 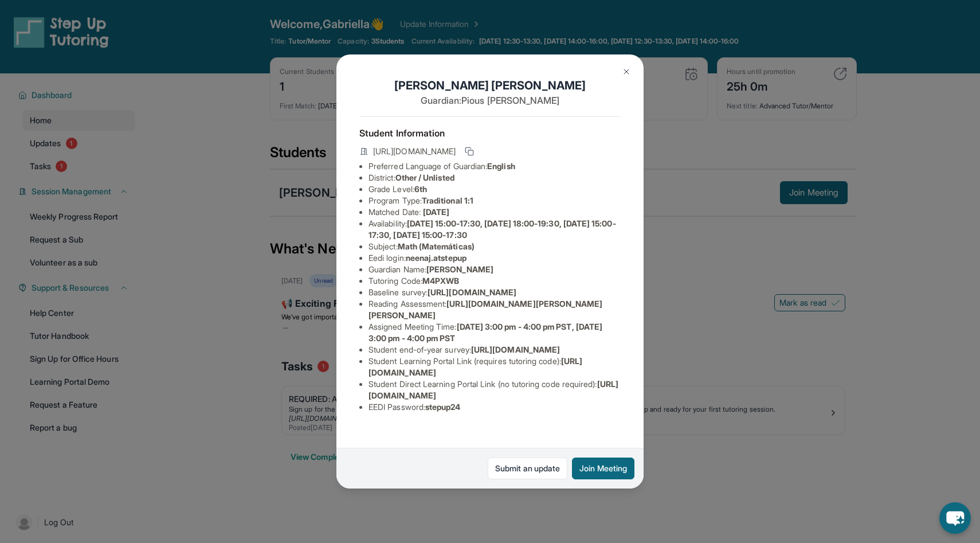 What do you see at coordinates (494, 269) in the screenshot?
I see `li: Guardian Name :` at bounding box center [494, 269].